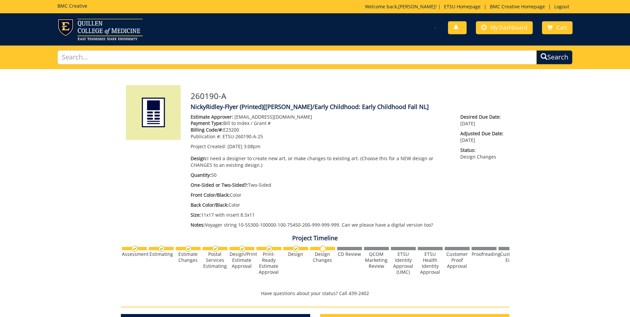  Describe the element at coordinates (504, 28) in the screenshot. I see `a: My Dashboard` at that location.